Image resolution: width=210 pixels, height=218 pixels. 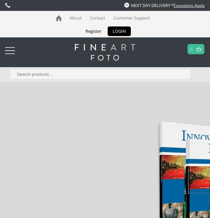 What do you see at coordinates (191, 49) in the screenshot?
I see `a: 0` at bounding box center [191, 49].